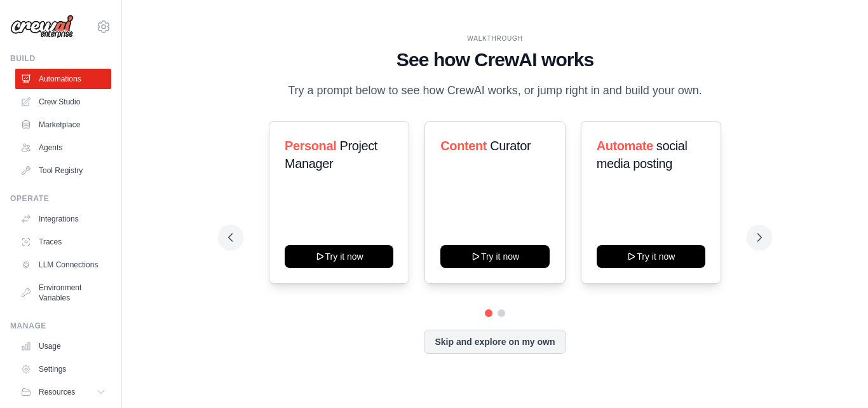 Image resolution: width=868 pixels, height=408 pixels. Describe the element at coordinates (57, 392) in the screenshot. I see `span: Resources` at that location.